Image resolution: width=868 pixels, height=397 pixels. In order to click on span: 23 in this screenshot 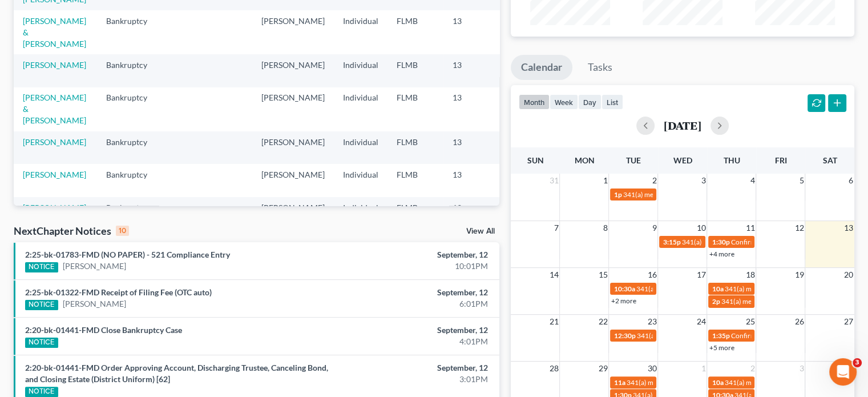, I will do `click(652, 322)`.